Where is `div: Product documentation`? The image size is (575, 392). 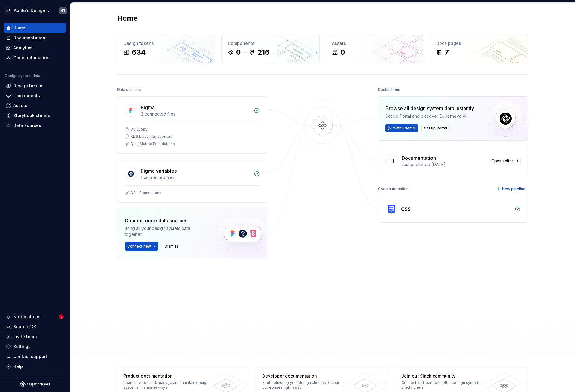 div: Product documentation is located at coordinates (167, 376).